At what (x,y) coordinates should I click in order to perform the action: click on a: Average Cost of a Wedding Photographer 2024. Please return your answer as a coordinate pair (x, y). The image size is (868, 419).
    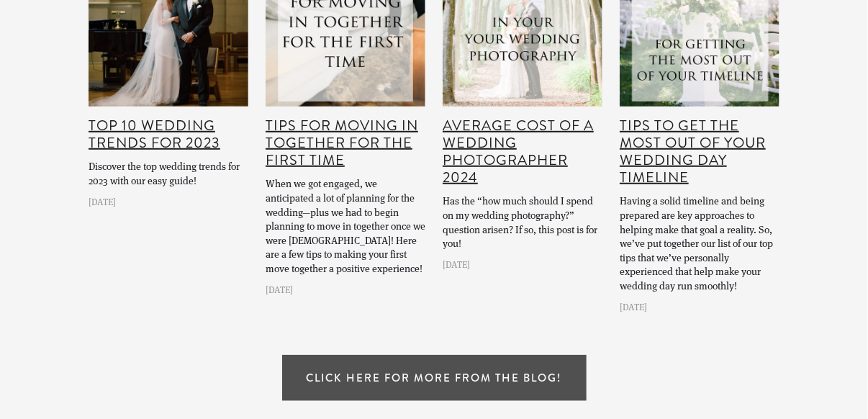
    Looking at the image, I should click on (519, 151).